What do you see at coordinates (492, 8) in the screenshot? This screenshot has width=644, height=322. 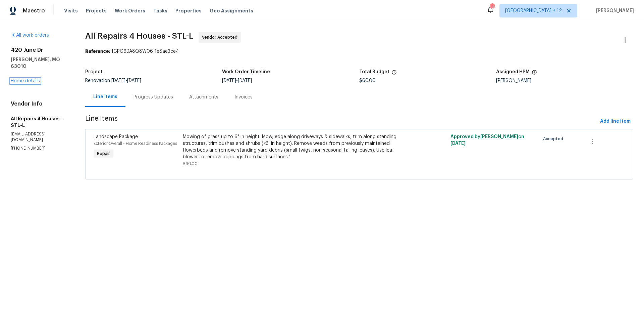 I see `div: 133` at bounding box center [492, 8].